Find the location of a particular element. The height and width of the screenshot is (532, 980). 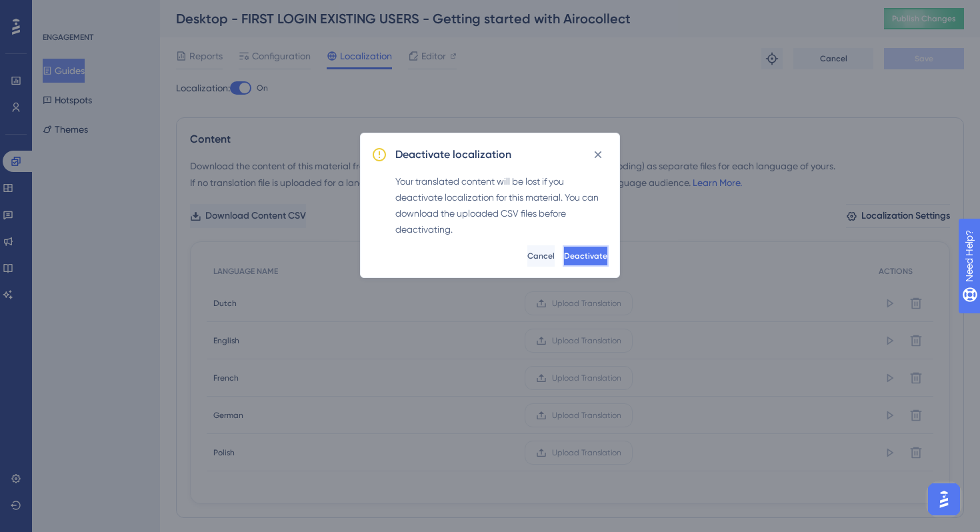

span: Need Help? is located at coordinates (57, 11).